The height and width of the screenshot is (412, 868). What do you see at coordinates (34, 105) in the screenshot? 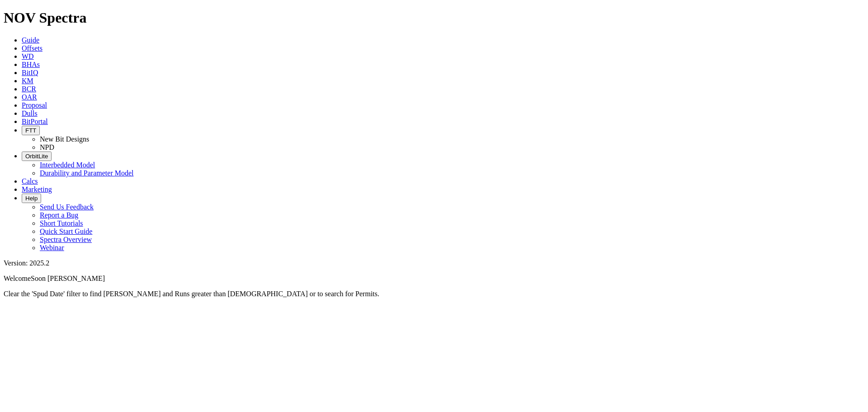
I see `a: Proposal` at bounding box center [34, 105].